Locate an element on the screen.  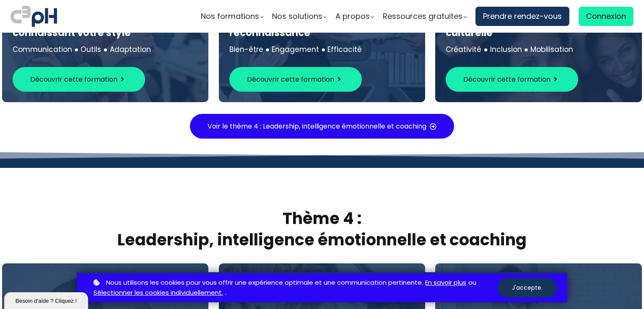
a: Sélectionner les cookies individuellement. is located at coordinates (158, 293).